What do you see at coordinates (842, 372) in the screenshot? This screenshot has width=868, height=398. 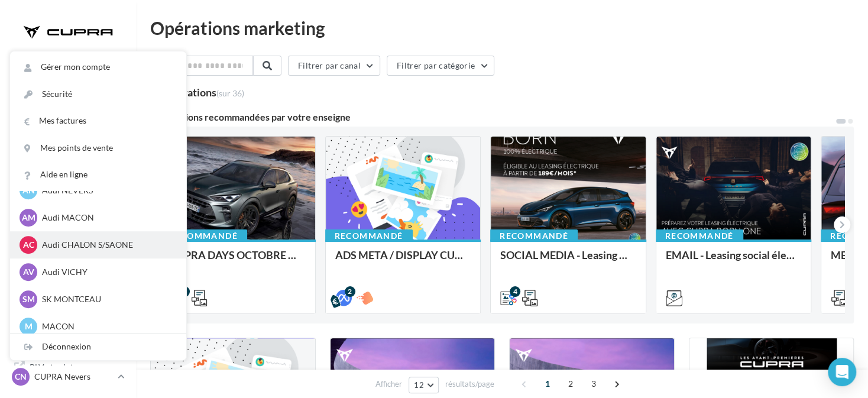 I see `div: Open Intercom Messenger` at bounding box center [842, 372].